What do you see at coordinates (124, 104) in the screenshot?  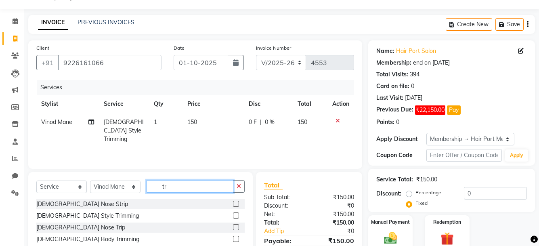 I see `th: Service` at bounding box center [124, 104].